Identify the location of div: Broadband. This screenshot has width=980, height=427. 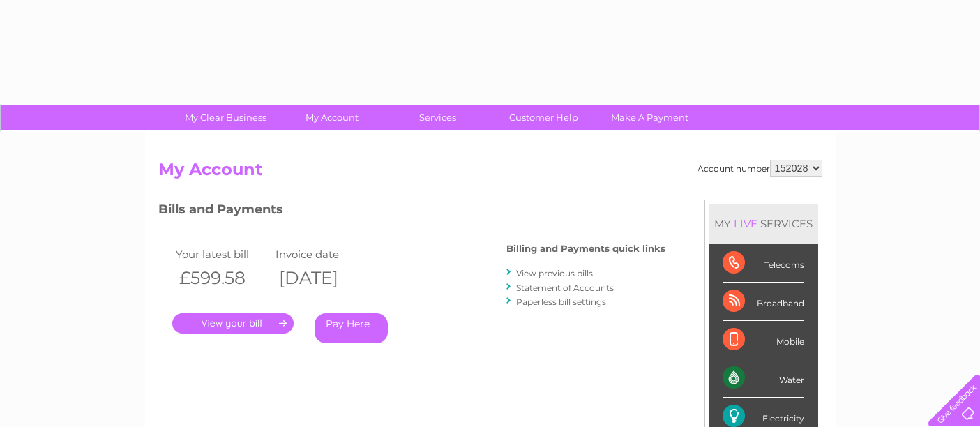
(763, 302).